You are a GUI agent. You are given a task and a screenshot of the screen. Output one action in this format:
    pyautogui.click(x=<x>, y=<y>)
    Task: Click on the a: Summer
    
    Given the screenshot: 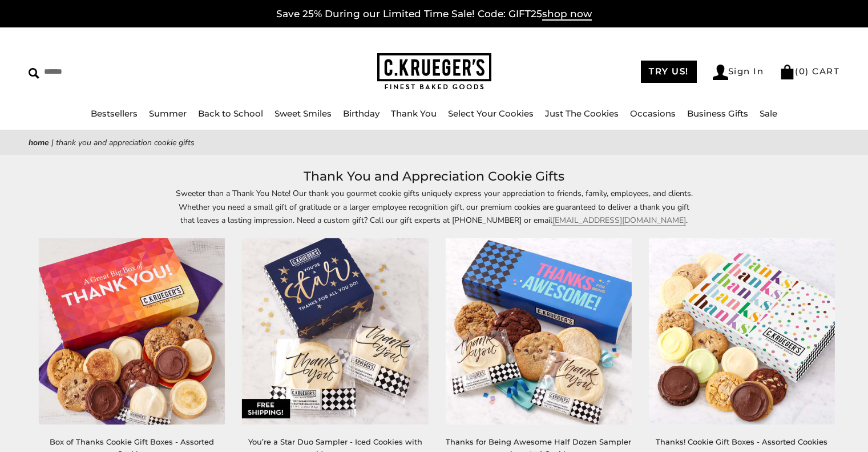 What is the action you would take?
    pyautogui.click(x=167, y=113)
    